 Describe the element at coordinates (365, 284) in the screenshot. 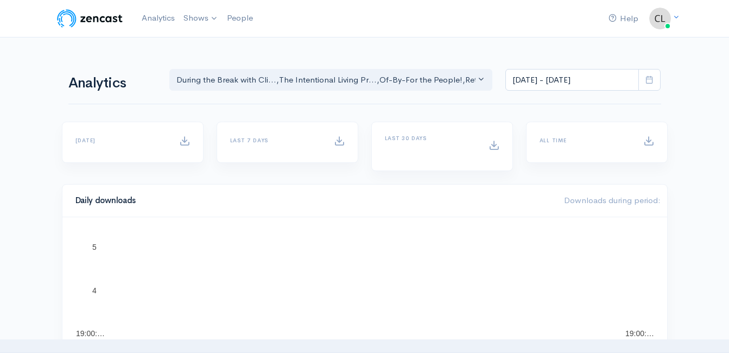

I see `div: A chart.` at that location.